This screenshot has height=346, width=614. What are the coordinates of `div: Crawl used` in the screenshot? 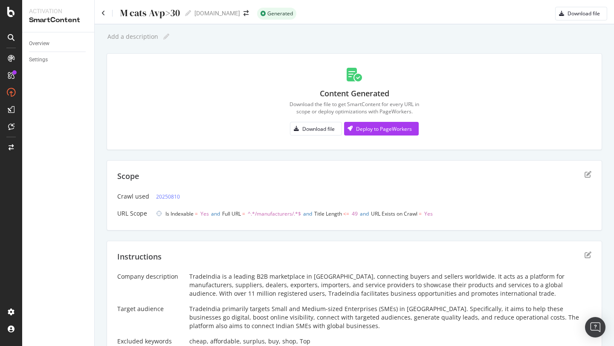 It's located at (133, 196).